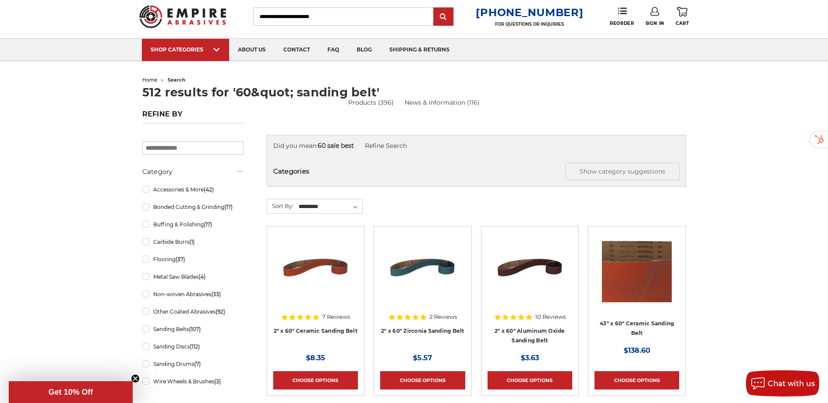  Describe the element at coordinates (192, 242) in the screenshot. I see `span: (1)` at that location.